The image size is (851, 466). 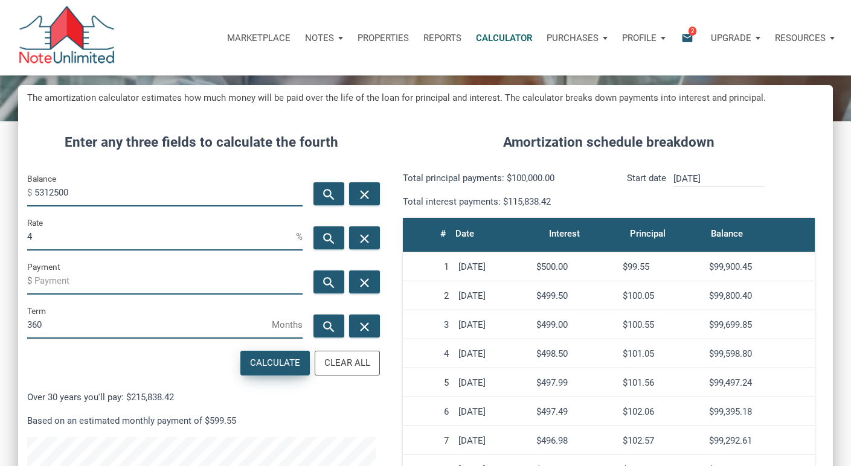 What do you see at coordinates (149, 325) in the screenshot?
I see `input: Term` at bounding box center [149, 325].